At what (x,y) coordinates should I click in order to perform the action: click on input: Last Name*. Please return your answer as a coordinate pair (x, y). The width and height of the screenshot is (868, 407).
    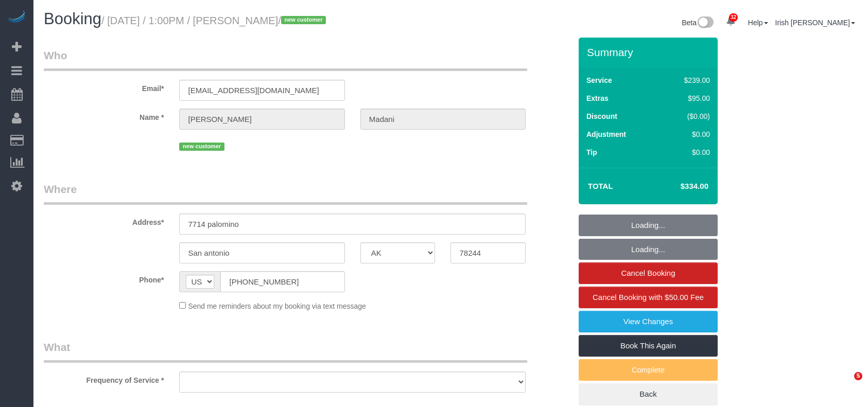
    Looking at the image, I should click on (443, 119).